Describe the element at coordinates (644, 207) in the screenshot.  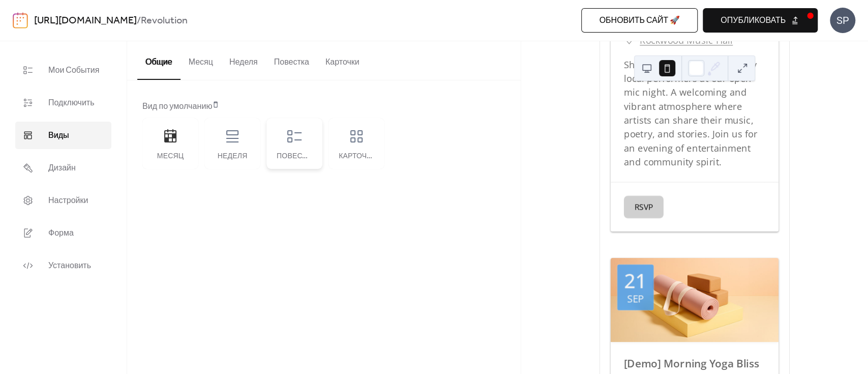
I see `button: RSVP` at that location.